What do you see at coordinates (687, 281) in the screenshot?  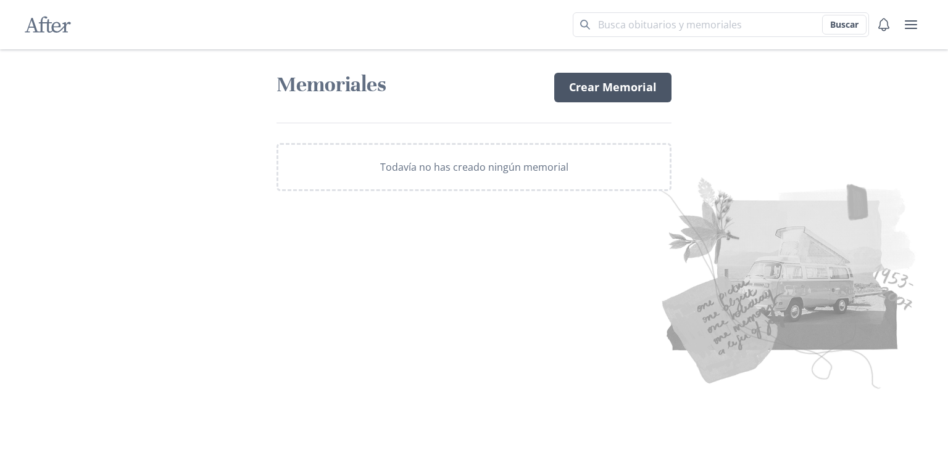 I see `img: Collage of old pictures and notes` at bounding box center [687, 281].